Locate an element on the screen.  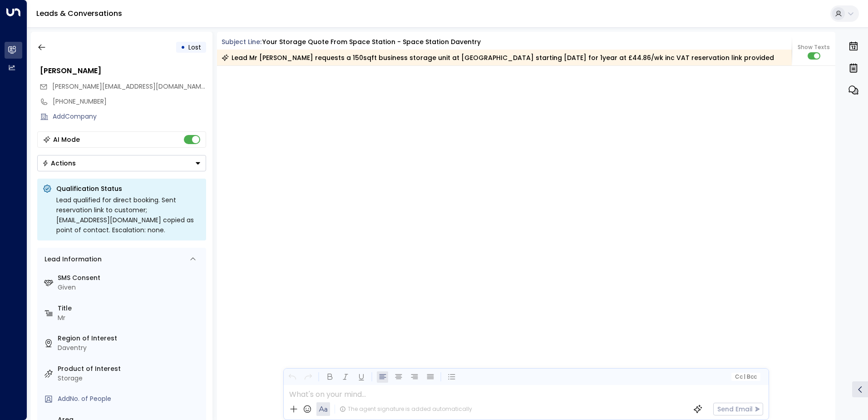
div: The agent signature is added automatically is located at coordinates (406, 409).